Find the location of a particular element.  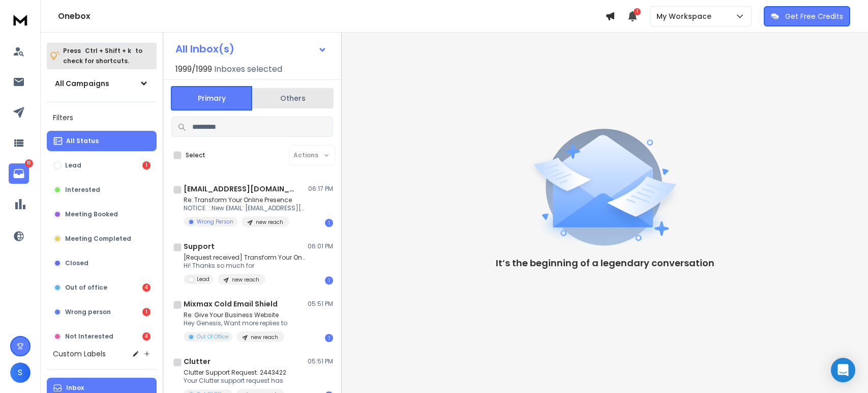

button: All Inbox(s) is located at coordinates (251, 49).